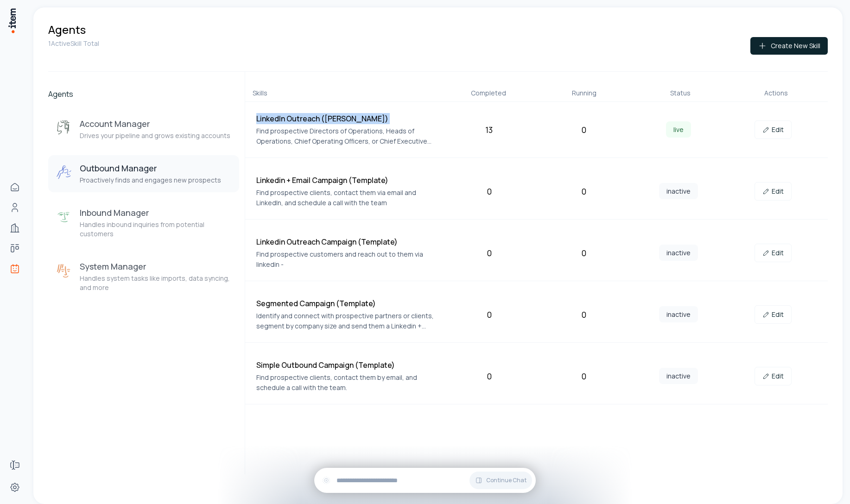  What do you see at coordinates (15, 268) in the screenshot?
I see `a: Agents` at bounding box center [15, 268].